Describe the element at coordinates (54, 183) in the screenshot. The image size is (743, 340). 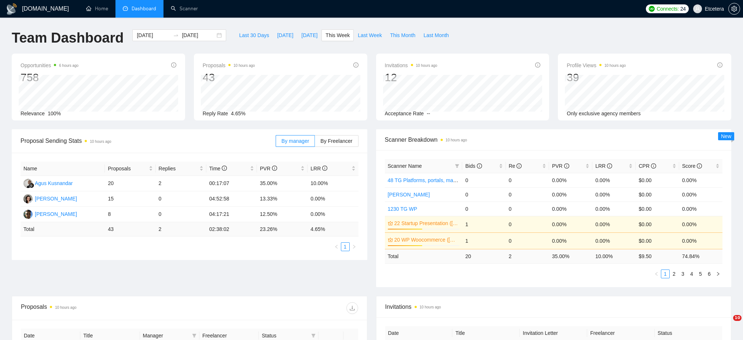
I see `div: Agus Kusnandar` at that location.